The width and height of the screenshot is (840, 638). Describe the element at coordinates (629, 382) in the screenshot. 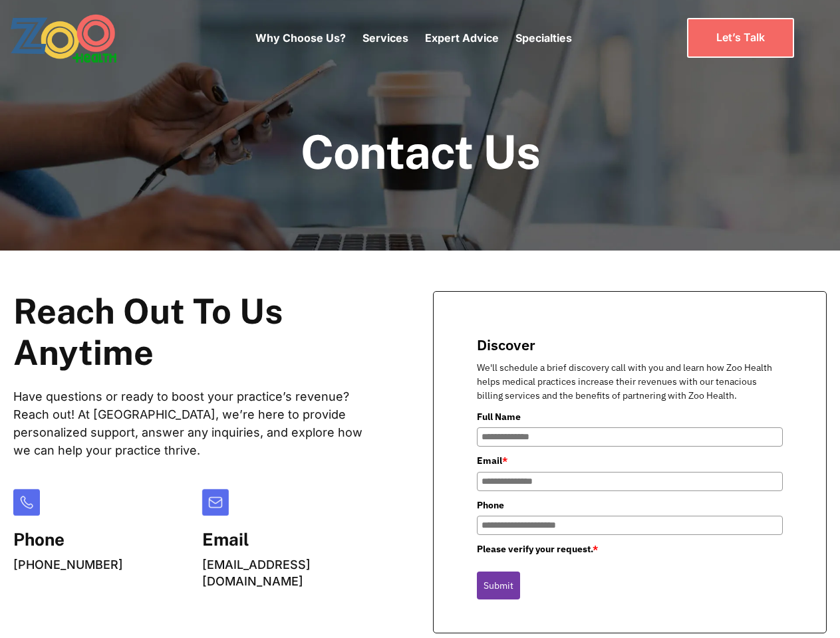

I see `p: We'll schedule a brief discovery call with you and learn how Zoo Health helps medical practices i...` at that location.